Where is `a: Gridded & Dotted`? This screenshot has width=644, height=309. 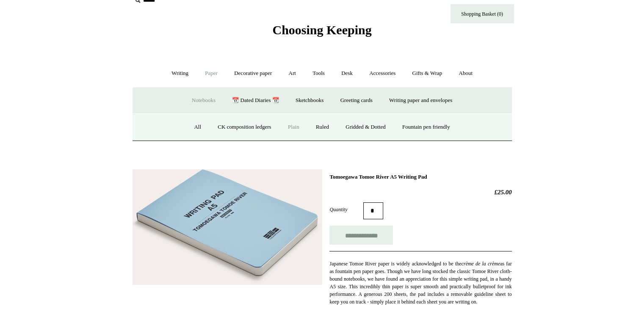
a: Gridded & Dotted is located at coordinates (366, 127).